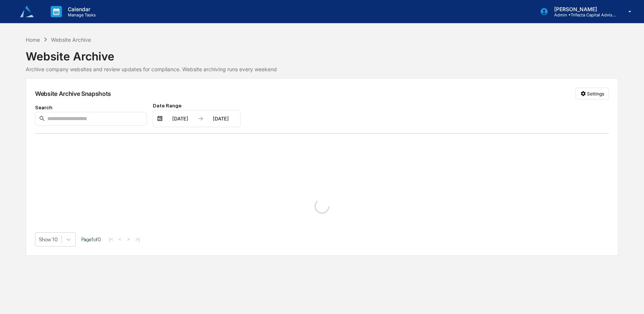 This screenshot has height=314, width=644. I want to click on img: arrow right, so click(200, 119).